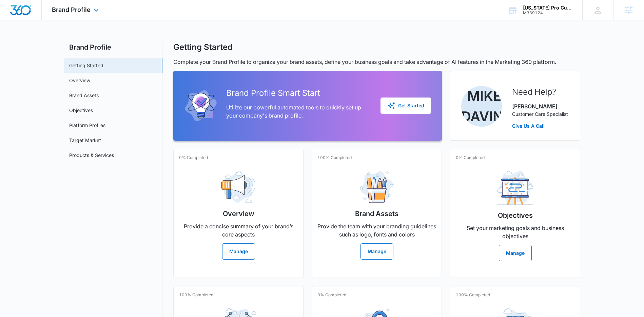 This screenshot has width=644, height=317. I want to click on a: 100% CompletedBrand AssetsProvide the team with your branding guidelines such as logo, fonts and ..., so click(377, 213).